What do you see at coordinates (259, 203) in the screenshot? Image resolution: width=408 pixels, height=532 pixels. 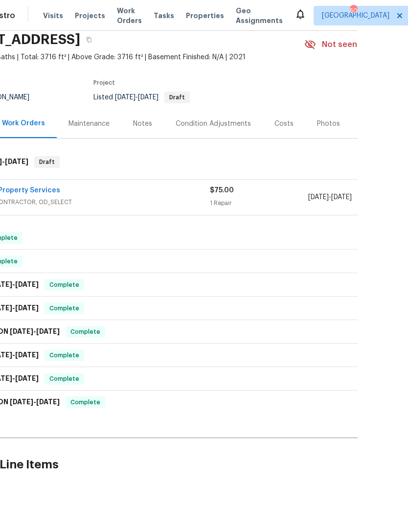 I see `div: 1 Repair` at bounding box center [259, 203].